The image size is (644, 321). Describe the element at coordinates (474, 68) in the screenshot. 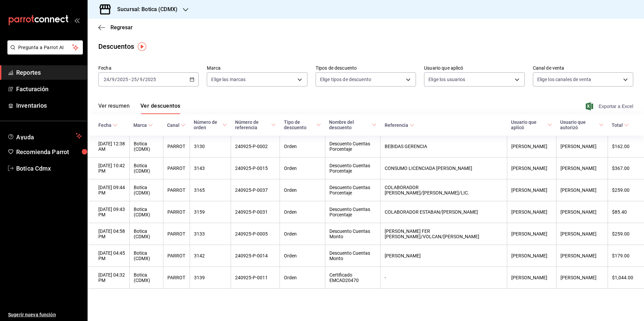

I see `label: Usuario que aplicó` at that location.